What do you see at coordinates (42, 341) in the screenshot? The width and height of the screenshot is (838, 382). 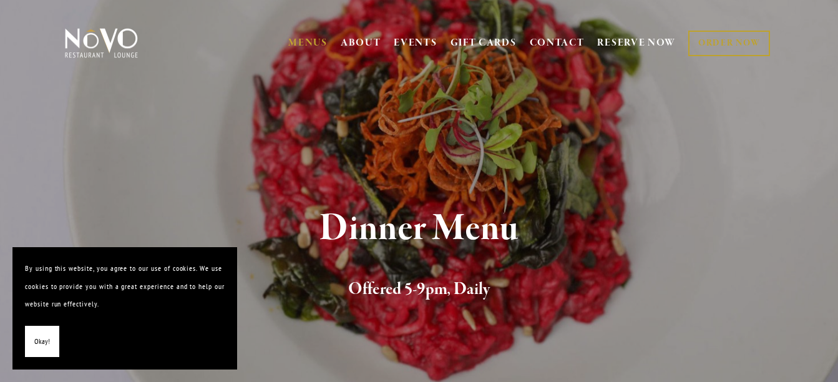 I see `button: Okay!` at bounding box center [42, 341].